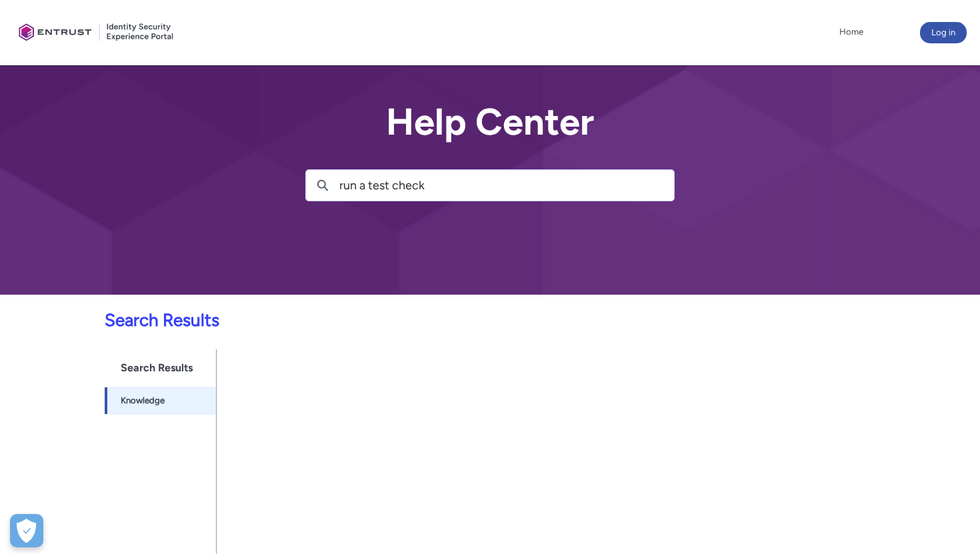 The height and width of the screenshot is (554, 980). I want to click on h2: Help Center, so click(490, 122).